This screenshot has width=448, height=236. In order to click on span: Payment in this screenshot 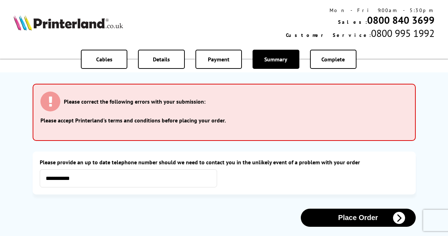, I will do `click(219, 59)`.